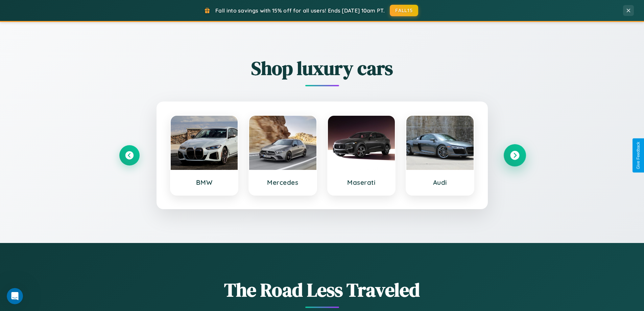 The height and width of the screenshot is (311, 644). I want to click on div: Give Feedback, so click(639, 155).